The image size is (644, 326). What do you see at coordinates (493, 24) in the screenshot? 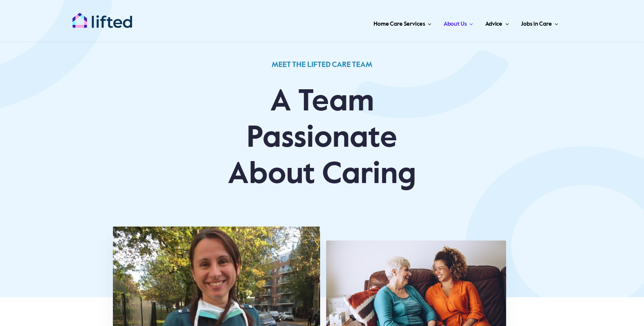
I see `span: Advice` at bounding box center [493, 24].